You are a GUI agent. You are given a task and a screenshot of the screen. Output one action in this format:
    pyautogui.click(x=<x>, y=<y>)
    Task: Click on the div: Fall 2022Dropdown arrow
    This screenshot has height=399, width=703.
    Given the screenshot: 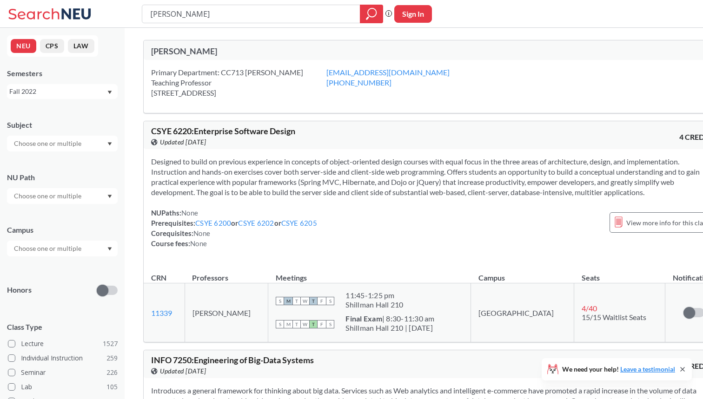 What is the action you would take?
    pyautogui.click(x=62, y=92)
    